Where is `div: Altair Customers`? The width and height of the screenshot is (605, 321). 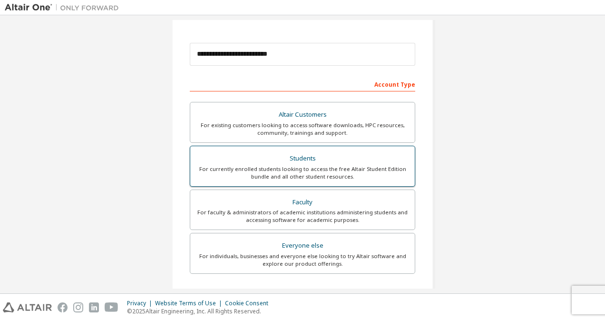
div: Altair Customers is located at coordinates (303, 115).